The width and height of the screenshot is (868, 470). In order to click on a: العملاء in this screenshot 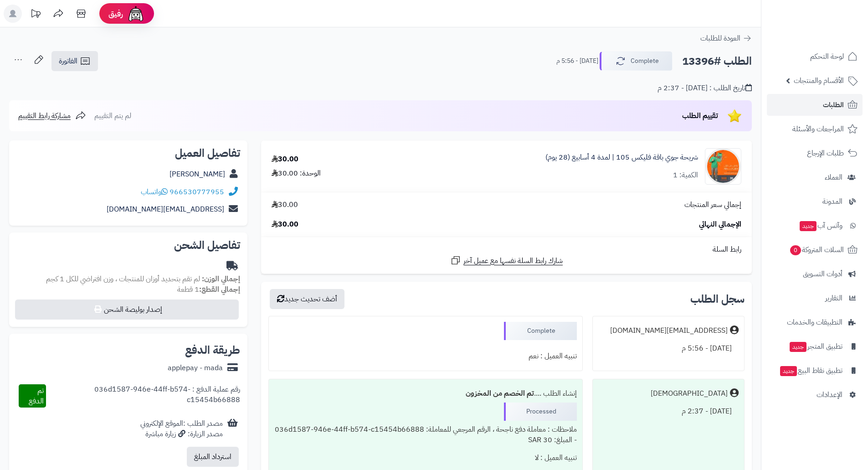, I will do `click(815, 177)`.